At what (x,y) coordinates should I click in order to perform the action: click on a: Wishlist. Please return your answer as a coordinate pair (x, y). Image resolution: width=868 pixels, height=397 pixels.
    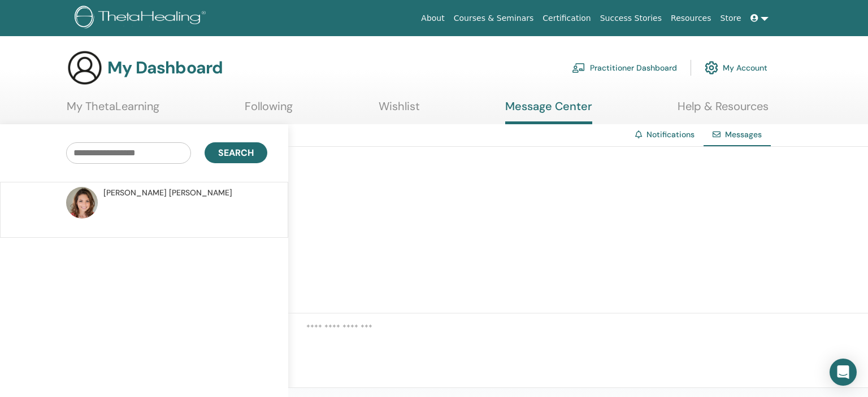
    Looking at the image, I should click on (399, 110).